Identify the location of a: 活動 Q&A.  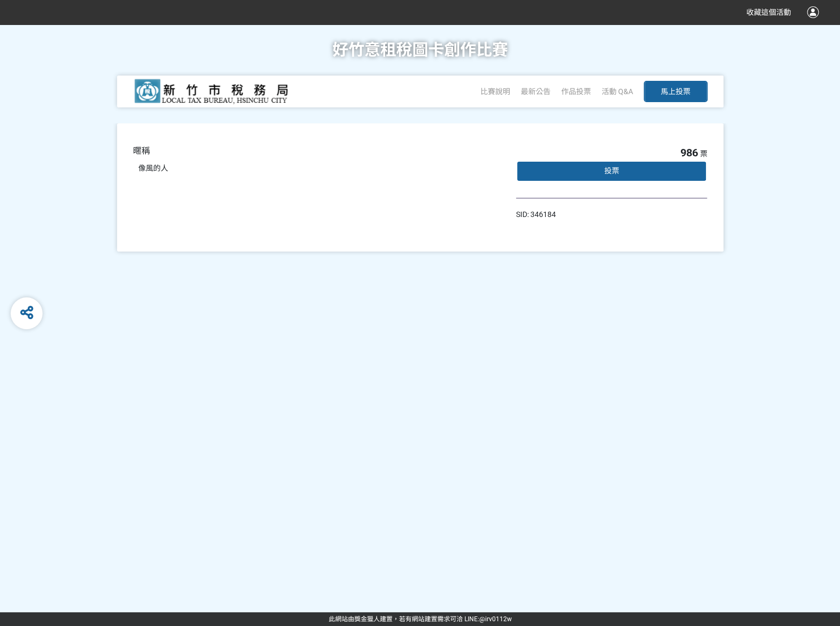
(617, 91).